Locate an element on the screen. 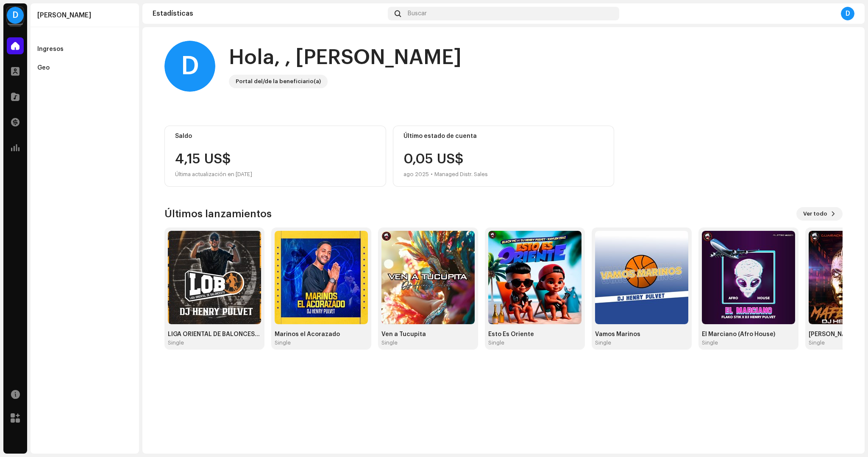  div: Ingresos is located at coordinates (51, 49).